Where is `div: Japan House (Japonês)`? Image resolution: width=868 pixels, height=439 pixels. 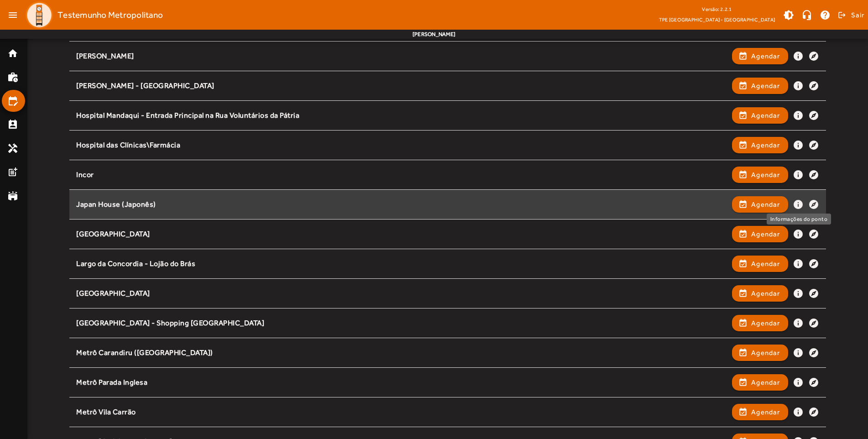 div: Japan House (Japonês) is located at coordinates (402, 205).